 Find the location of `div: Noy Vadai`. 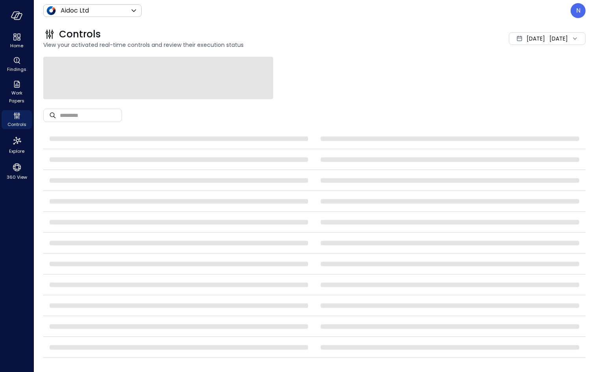

div: Noy Vadai is located at coordinates (578, 11).